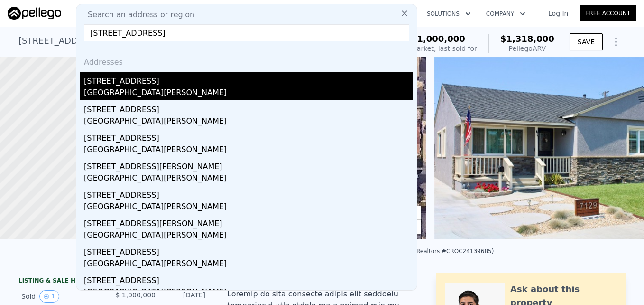  Describe the element at coordinates (137, 14) in the screenshot. I see `span: Search an address or region` at that location.